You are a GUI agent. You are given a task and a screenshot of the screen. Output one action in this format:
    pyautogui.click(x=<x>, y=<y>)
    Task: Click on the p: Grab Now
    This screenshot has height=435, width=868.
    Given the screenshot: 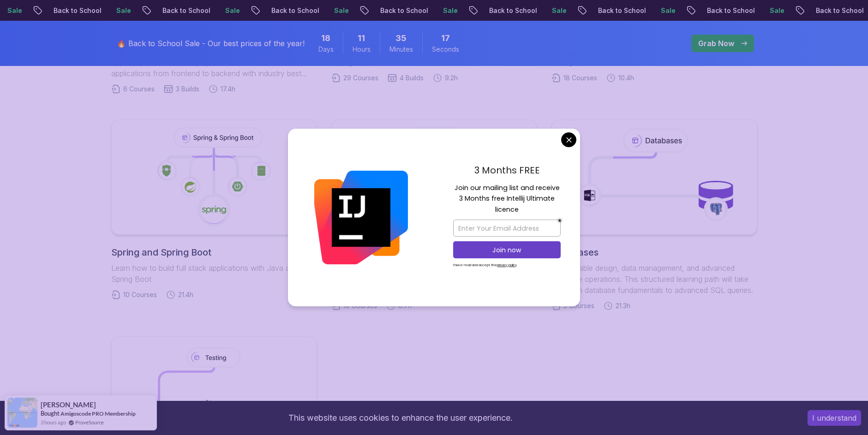 What is the action you would take?
    pyautogui.click(x=716, y=43)
    